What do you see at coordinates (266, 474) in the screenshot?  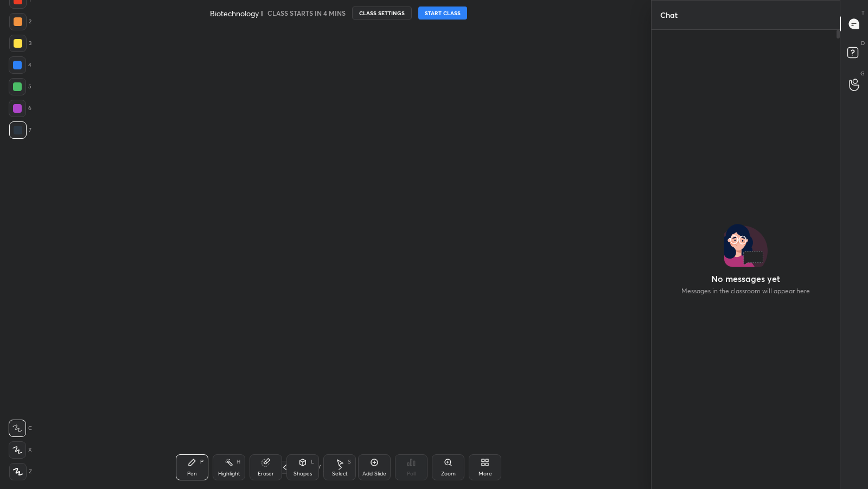 I see `div: Eraser` at bounding box center [266, 474].